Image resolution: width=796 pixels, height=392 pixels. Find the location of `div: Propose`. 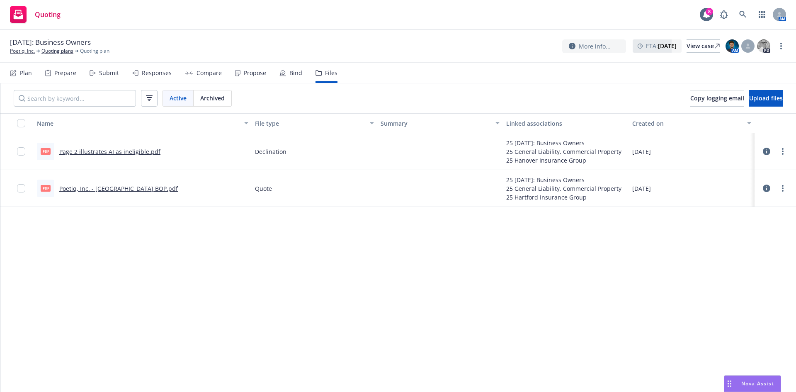

div: Propose is located at coordinates (255, 73).